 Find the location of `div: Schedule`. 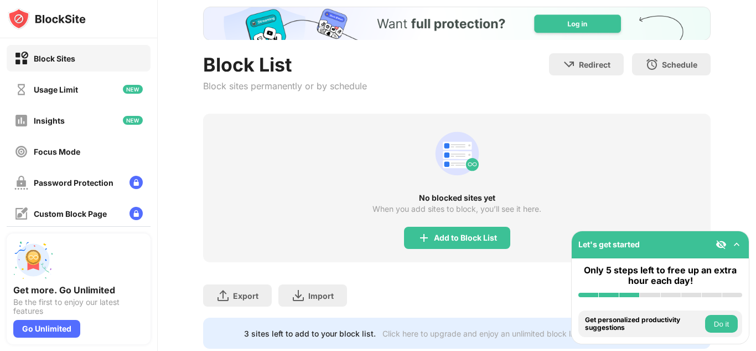

div: Schedule is located at coordinates (680, 64).